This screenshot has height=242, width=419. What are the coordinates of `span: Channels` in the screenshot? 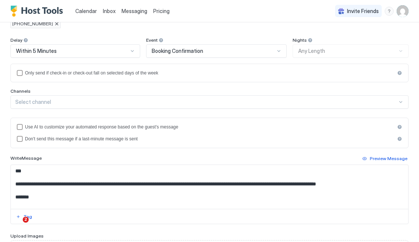 It's located at (20, 91).